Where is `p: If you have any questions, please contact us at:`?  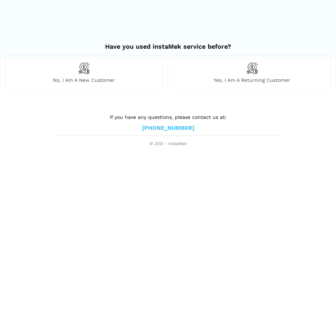 p: If you have any questions, please contact us at: is located at coordinates (168, 117).